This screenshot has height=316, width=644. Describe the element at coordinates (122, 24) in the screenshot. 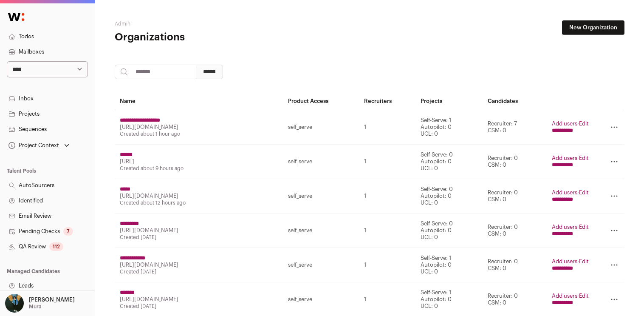

I see `a: Admin` at that location.